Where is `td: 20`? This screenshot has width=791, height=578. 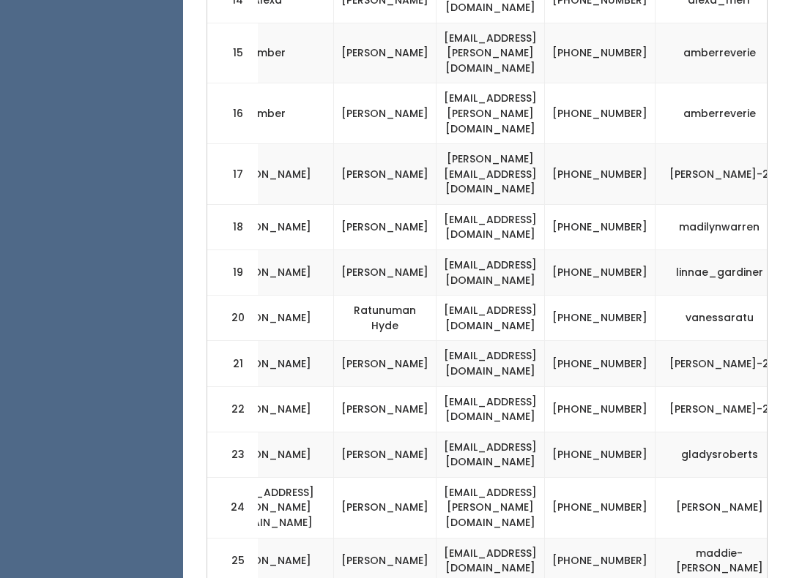 td: 20 is located at coordinates (233, 318).